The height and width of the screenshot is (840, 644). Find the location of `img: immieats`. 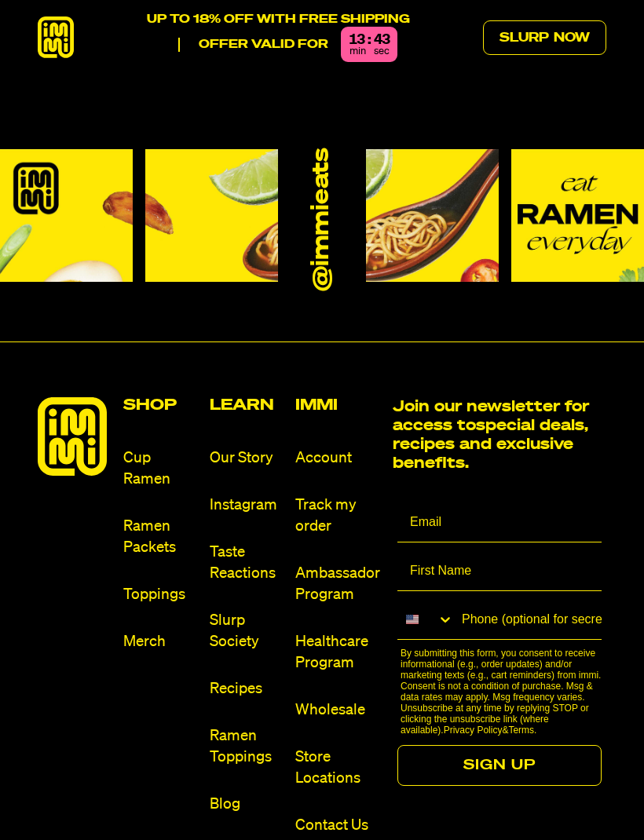

img: immieats is located at coordinates (72, 436).